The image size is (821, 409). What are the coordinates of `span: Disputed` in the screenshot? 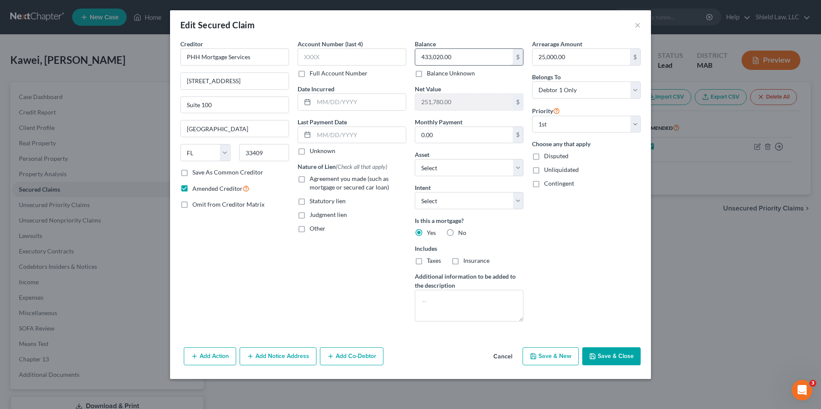 It's located at (556, 156).